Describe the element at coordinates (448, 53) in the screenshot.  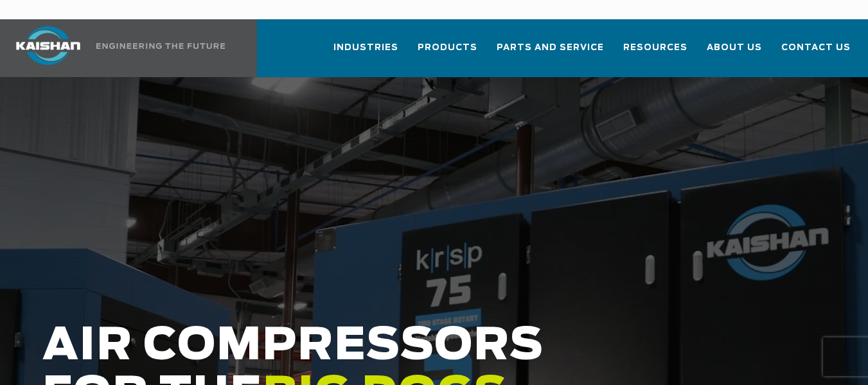
I see `a: Products` at that location.